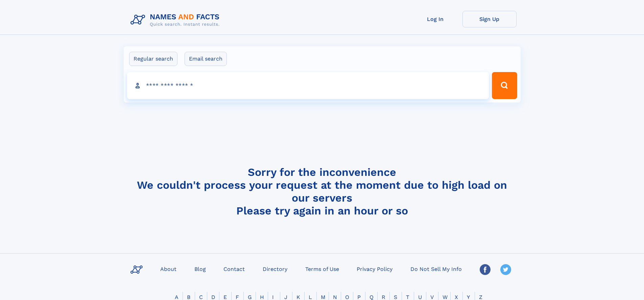 The image size is (644, 300). I want to click on a: Terms of Use, so click(322, 268).